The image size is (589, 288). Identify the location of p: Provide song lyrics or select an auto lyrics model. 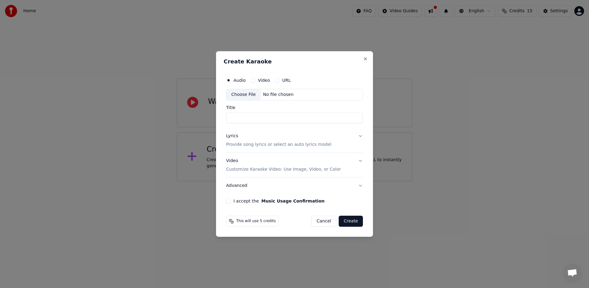
(279, 145).